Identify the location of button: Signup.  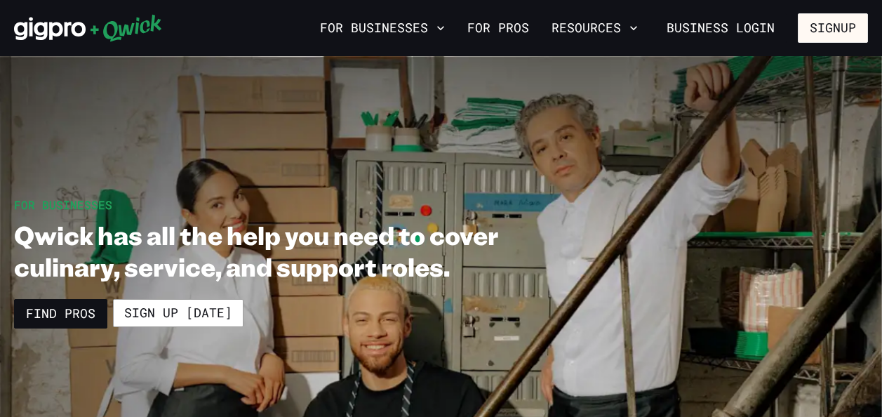
(833, 28).